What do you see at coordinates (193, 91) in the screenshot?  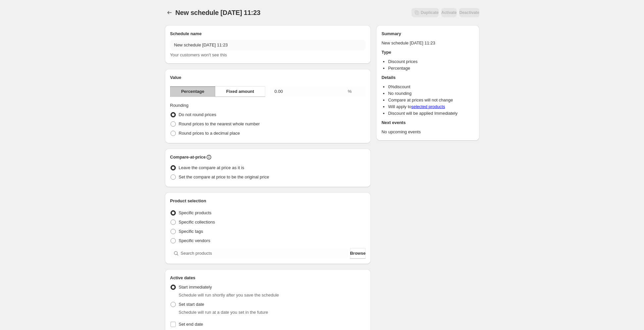 I see `span: Percentage` at bounding box center [193, 91].